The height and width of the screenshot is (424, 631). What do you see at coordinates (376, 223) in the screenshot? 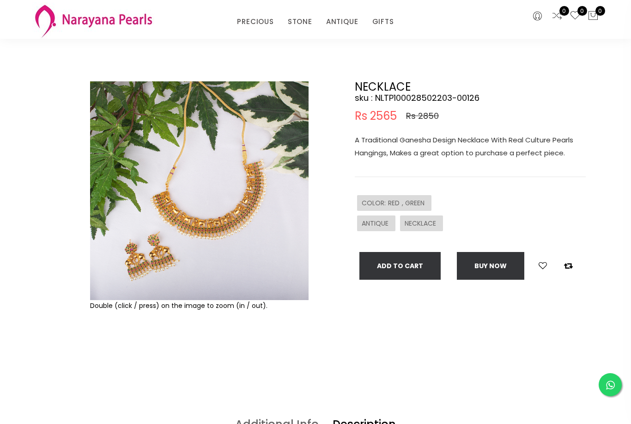
I see `span: ANTIQUE` at bounding box center [376, 223].